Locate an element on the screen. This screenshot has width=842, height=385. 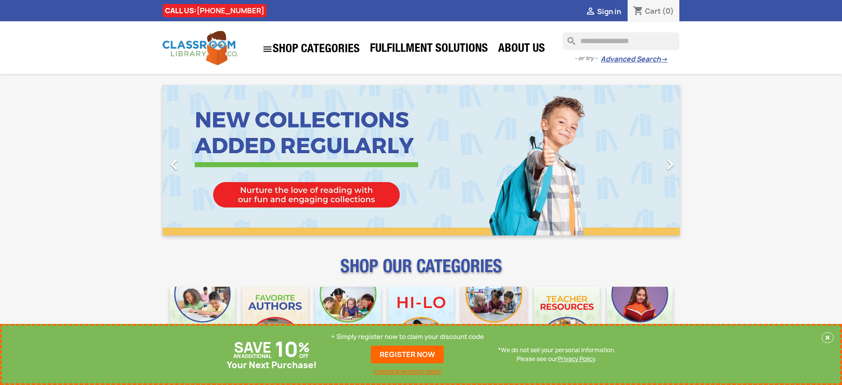
img: CLC_HiLo_Mobile.jpg is located at coordinates (421, 319).